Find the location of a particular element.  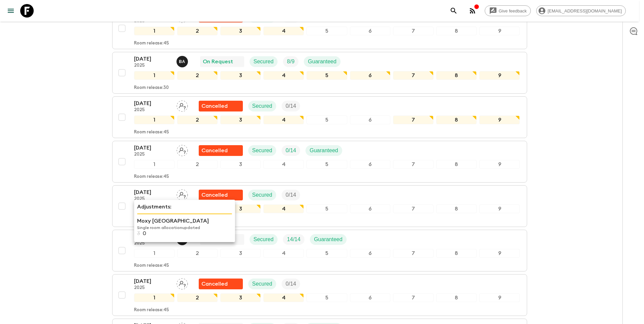

p: Adjustments: is located at coordinates (185, 207).